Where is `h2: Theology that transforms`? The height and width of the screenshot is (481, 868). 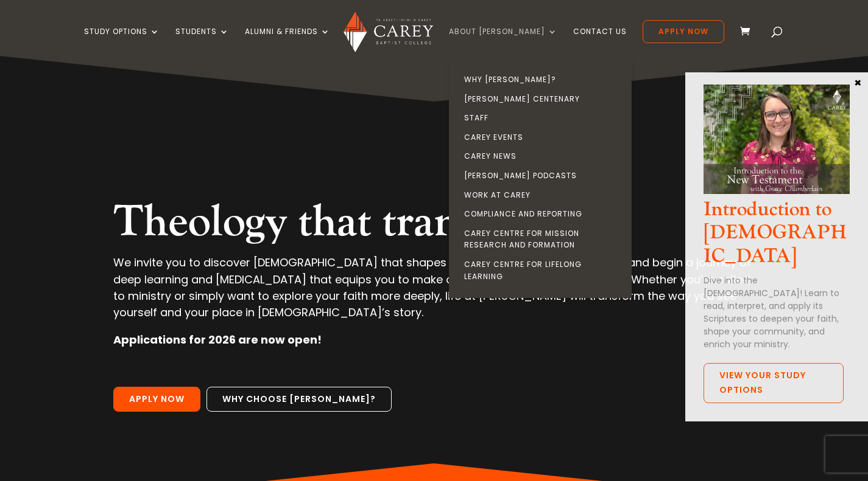 h2: Theology that transforms is located at coordinates (434, 225).